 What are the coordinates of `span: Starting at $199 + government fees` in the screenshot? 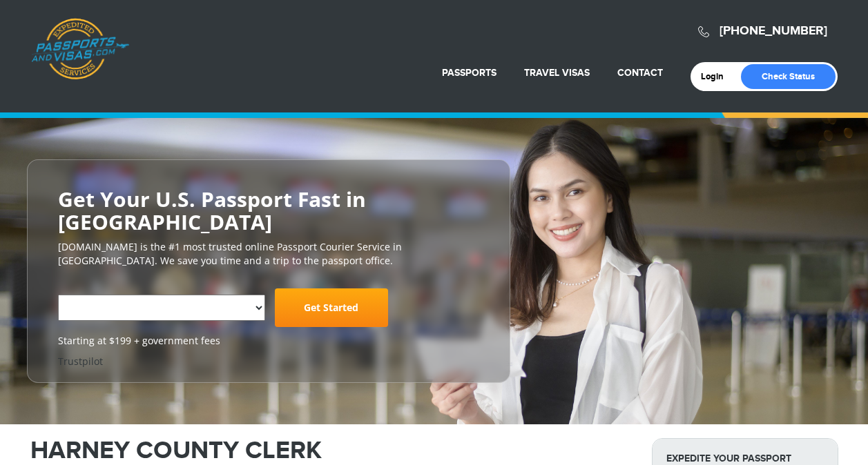 It's located at (268, 341).